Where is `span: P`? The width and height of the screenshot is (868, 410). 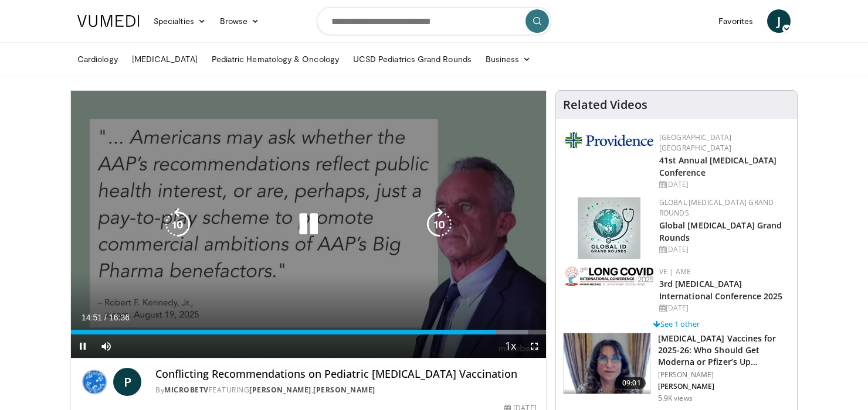
span: P is located at coordinates (127, 382).